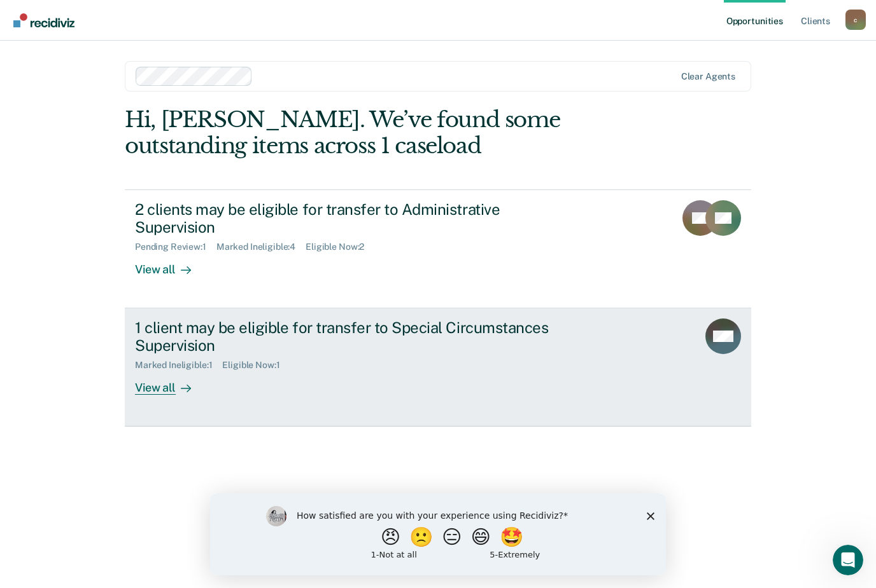  Describe the element at coordinates (181, 44) in the screenshot. I see `button: 1` at that location.